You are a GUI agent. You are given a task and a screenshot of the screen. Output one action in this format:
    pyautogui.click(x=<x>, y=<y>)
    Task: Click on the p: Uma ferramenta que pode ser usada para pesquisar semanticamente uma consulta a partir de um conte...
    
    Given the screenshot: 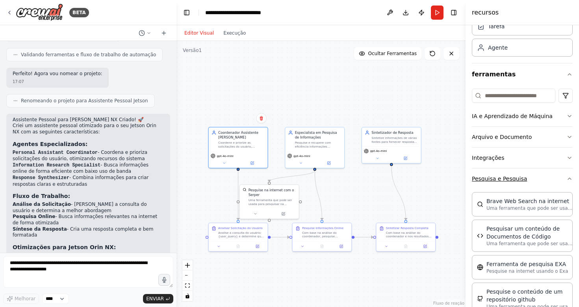 What is the action you would take?
    pyautogui.click(x=530, y=244)
    